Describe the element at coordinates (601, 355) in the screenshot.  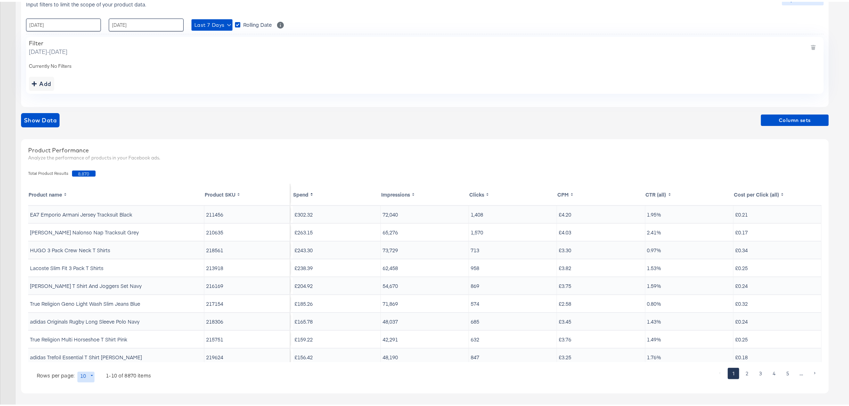
I see `td: £3.25` at that location.